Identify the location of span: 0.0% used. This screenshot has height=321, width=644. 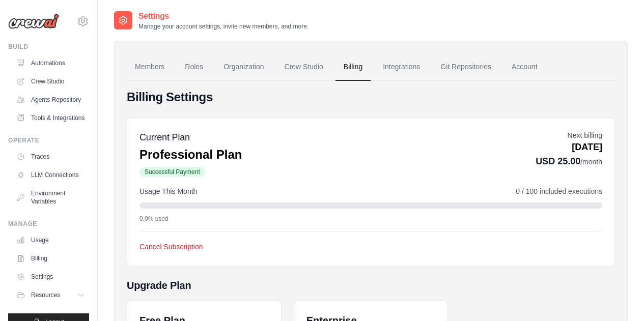
(154, 219).